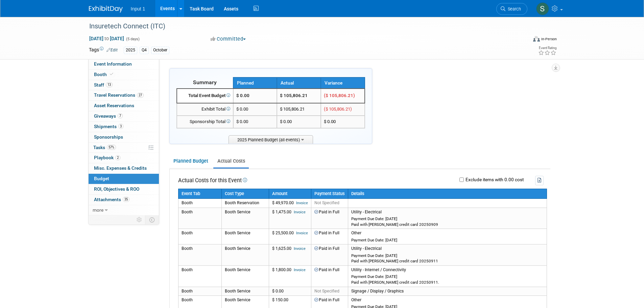  Describe the element at coordinates (109, 137) in the screenshot. I see `span: Sponsorships` at that location.